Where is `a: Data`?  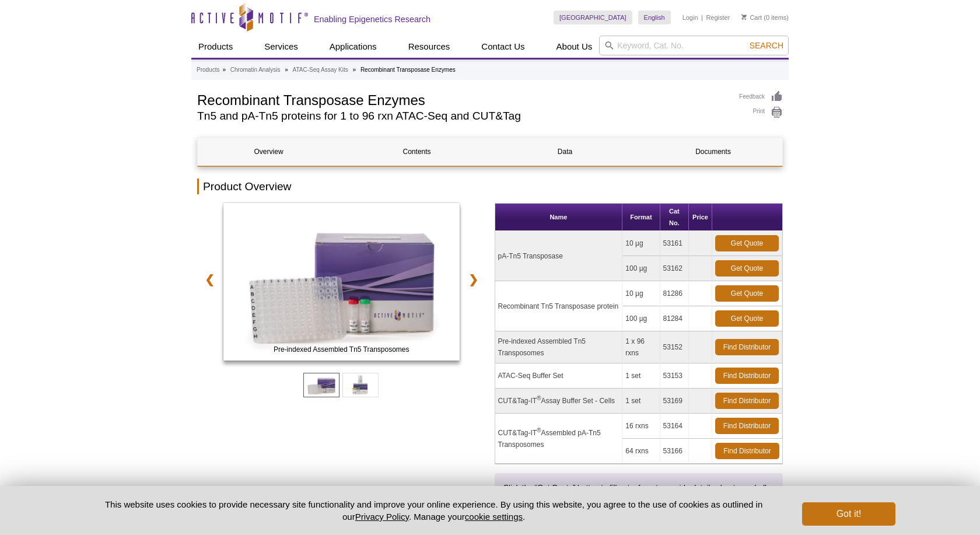 a: Data is located at coordinates (564, 152).